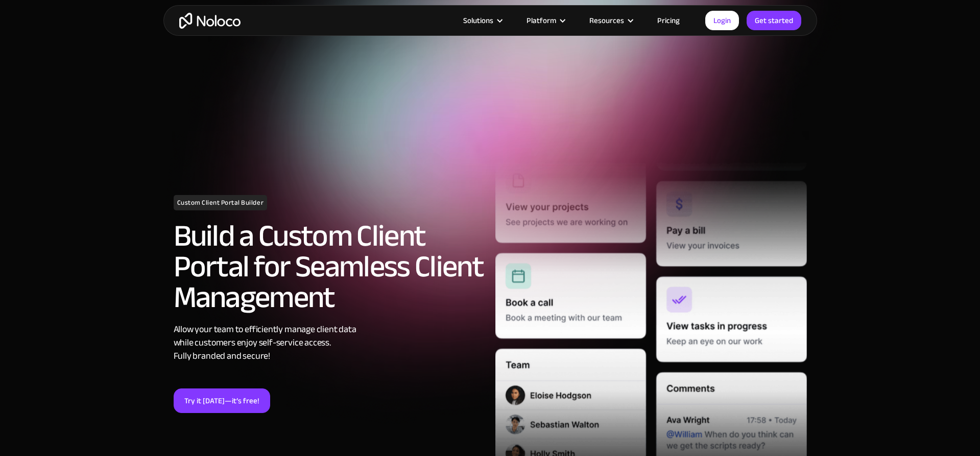  I want to click on h2: Build a Custom Client Portal for Seamless Client Management, so click(330, 266).